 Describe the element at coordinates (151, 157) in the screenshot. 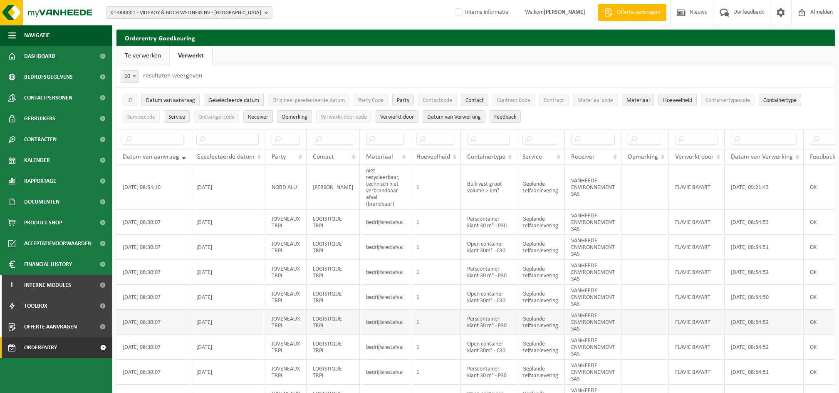

I see `span: Datum van aanvraag` at that location.